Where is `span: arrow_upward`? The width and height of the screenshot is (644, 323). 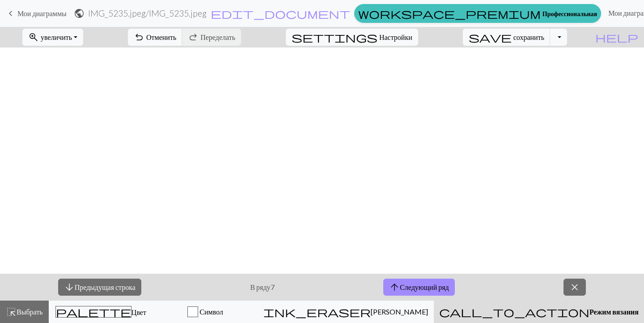 span: arrow_upward is located at coordinates (394, 287).